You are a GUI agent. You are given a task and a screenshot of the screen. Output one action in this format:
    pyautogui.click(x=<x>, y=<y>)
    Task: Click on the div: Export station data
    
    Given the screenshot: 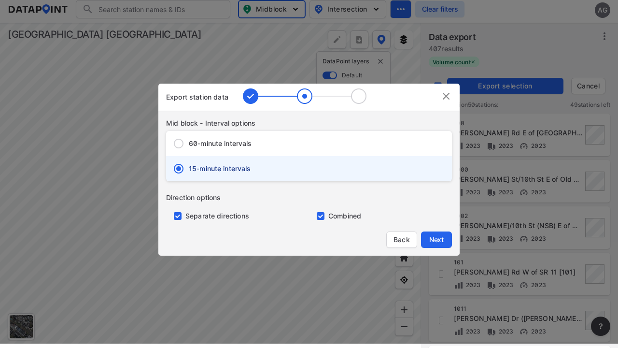 What is the action you would take?
    pyautogui.click(x=197, y=97)
    